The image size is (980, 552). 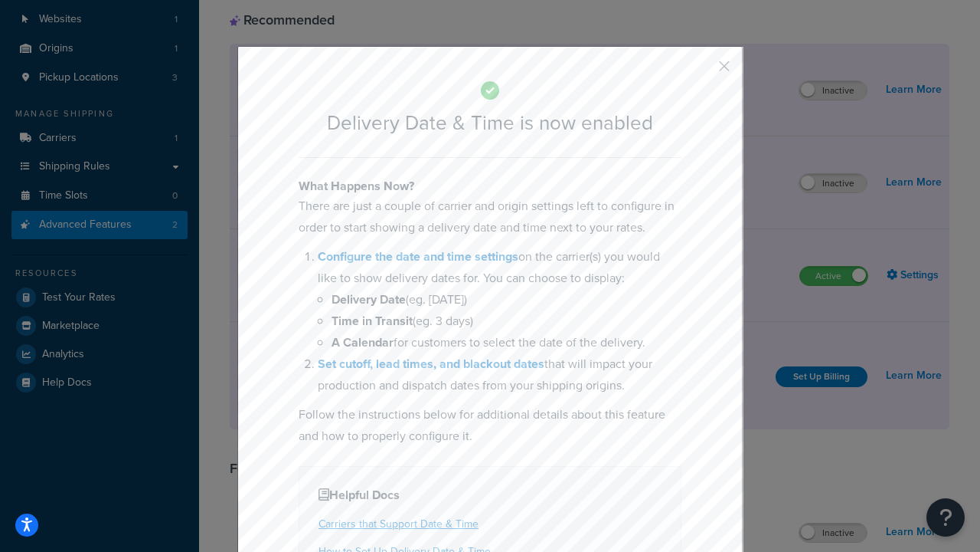 What do you see at coordinates (368, 299) in the screenshot?
I see `b: Delivery Date` at bounding box center [368, 299].